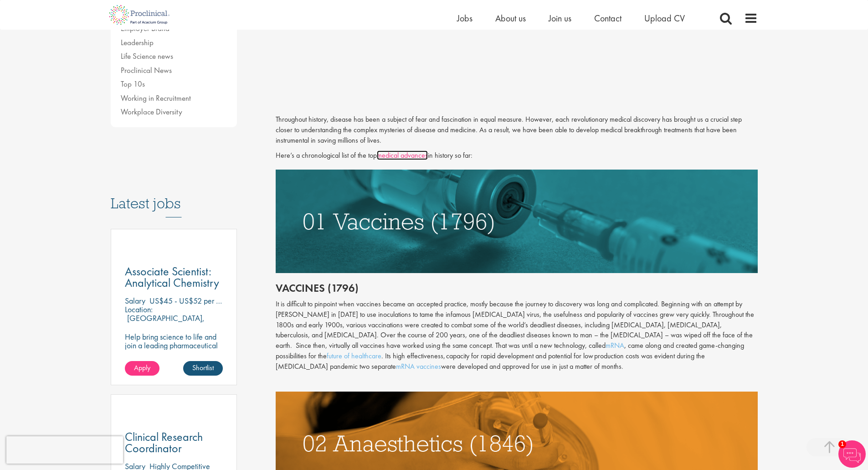  I want to click on span: Jobs, so click(465, 18).